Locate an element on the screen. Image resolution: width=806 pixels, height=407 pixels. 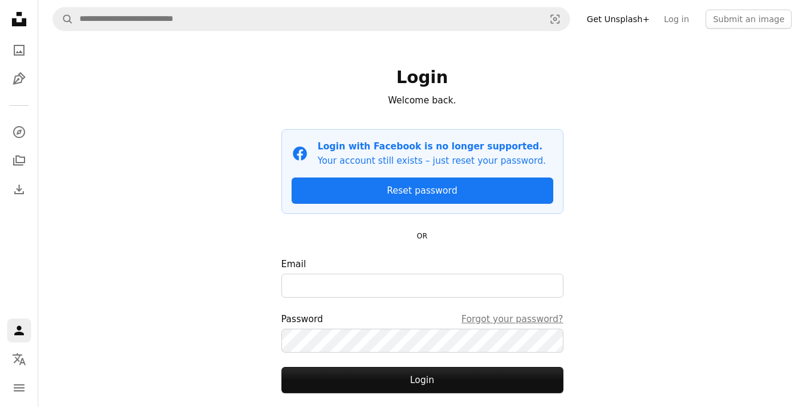
a: Illustrations is located at coordinates (19, 79).